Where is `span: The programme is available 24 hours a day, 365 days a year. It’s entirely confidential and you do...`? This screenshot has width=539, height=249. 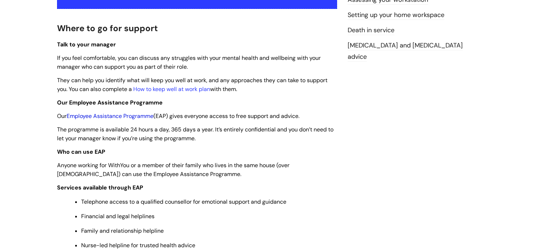
span: The programme is available 24 hours a day, 365 days a year. It’s entirely confidential and you do... is located at coordinates (195, 134).